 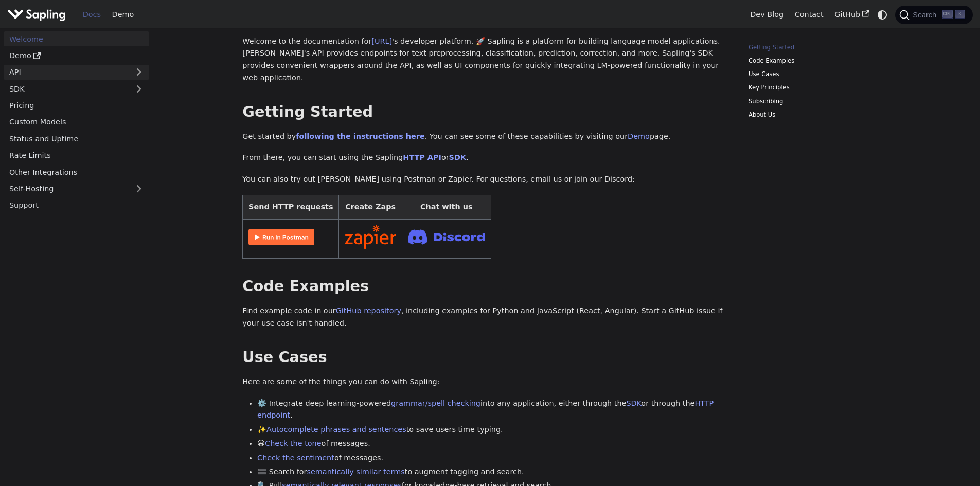 I want to click on h2: Use Cases, so click(x=484, y=357).